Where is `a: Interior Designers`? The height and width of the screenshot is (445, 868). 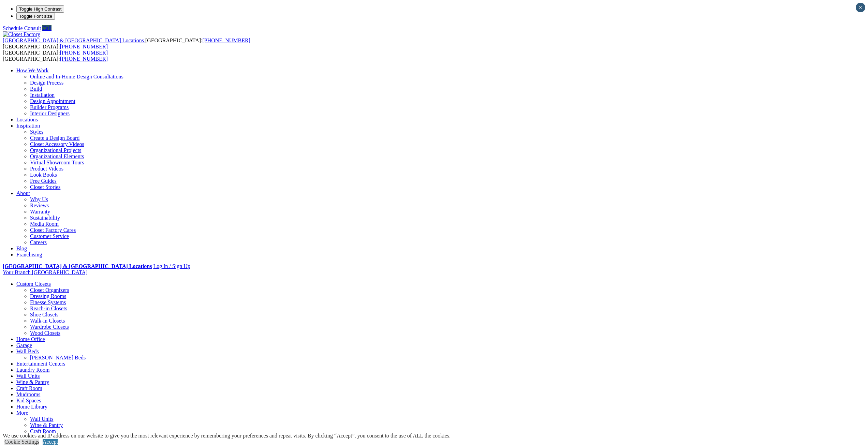
a: Interior Designers is located at coordinates (50, 113).